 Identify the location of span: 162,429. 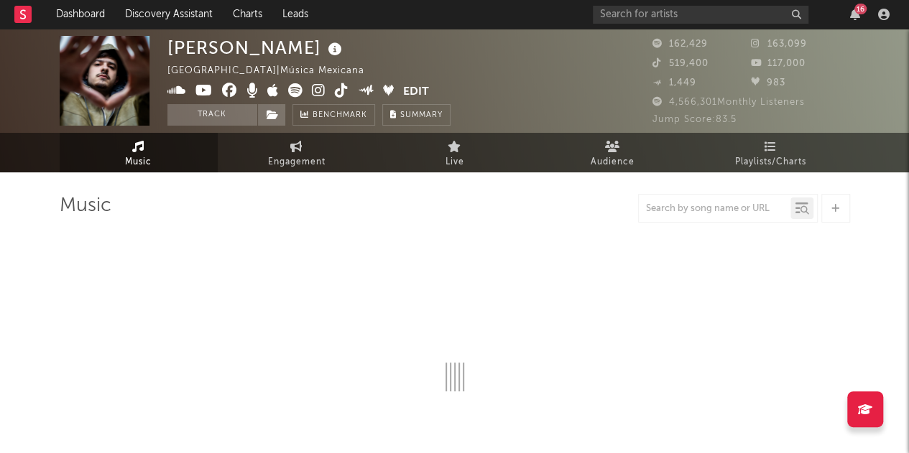
(679, 44).